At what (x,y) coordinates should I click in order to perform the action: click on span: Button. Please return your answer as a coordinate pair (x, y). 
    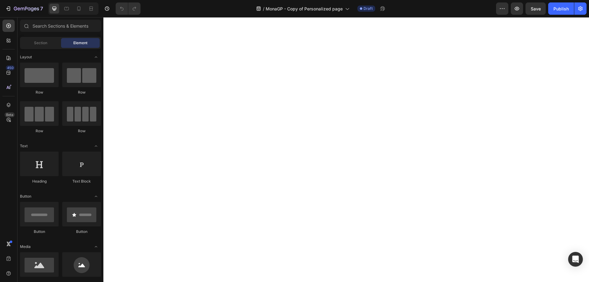
    Looking at the image, I should click on (25, 196).